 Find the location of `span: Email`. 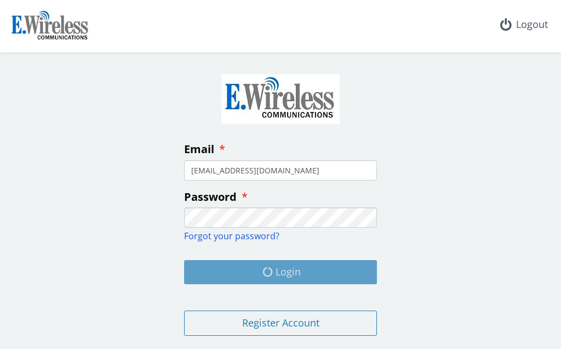

span: Email is located at coordinates (199, 148).